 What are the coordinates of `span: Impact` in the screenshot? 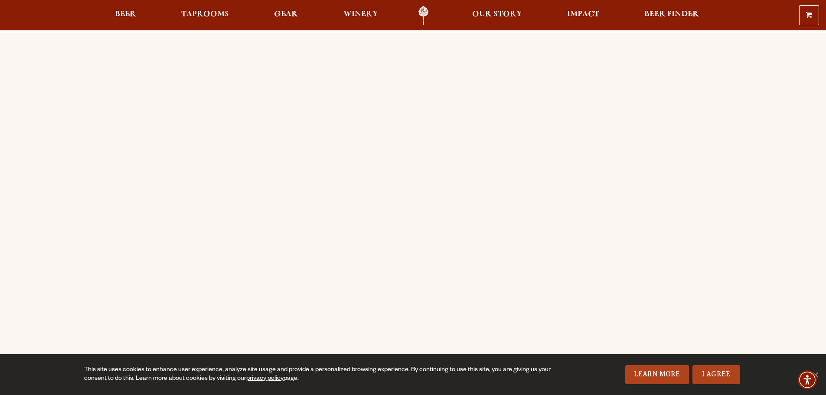 It's located at (583, 14).